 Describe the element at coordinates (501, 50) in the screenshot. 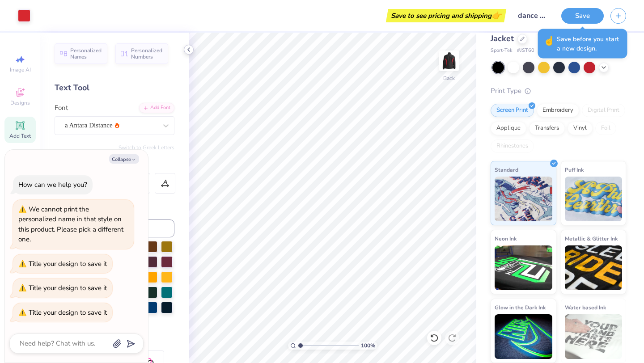

I see `span: Sport-Tek` at that location.